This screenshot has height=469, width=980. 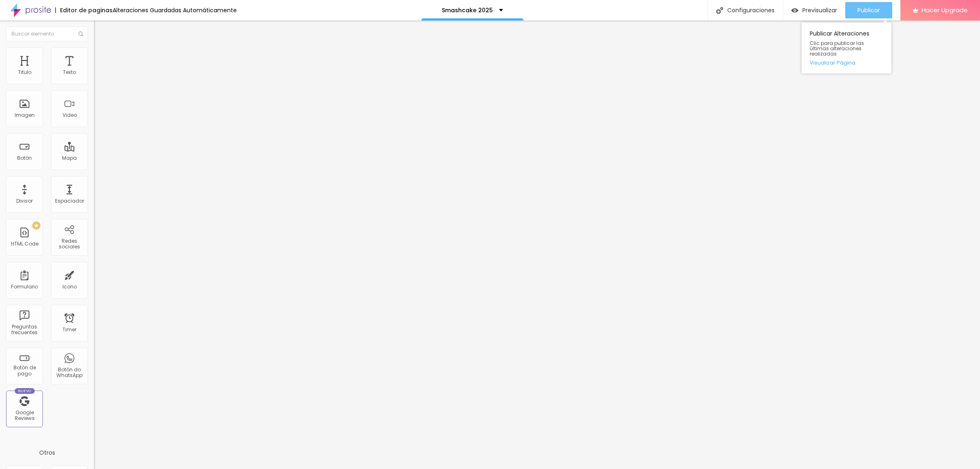 I want to click on div: Redes sociales, so click(x=69, y=244).